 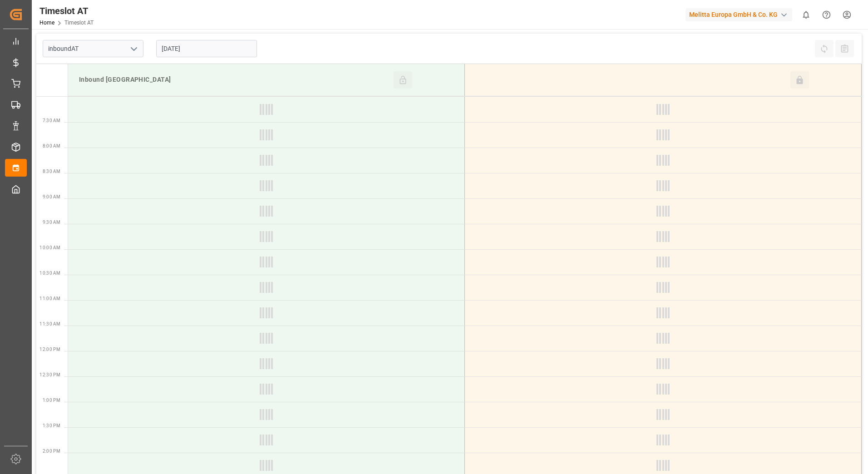 What do you see at coordinates (50, 349) in the screenshot?
I see `span: 12:00 PM` at bounding box center [50, 349].